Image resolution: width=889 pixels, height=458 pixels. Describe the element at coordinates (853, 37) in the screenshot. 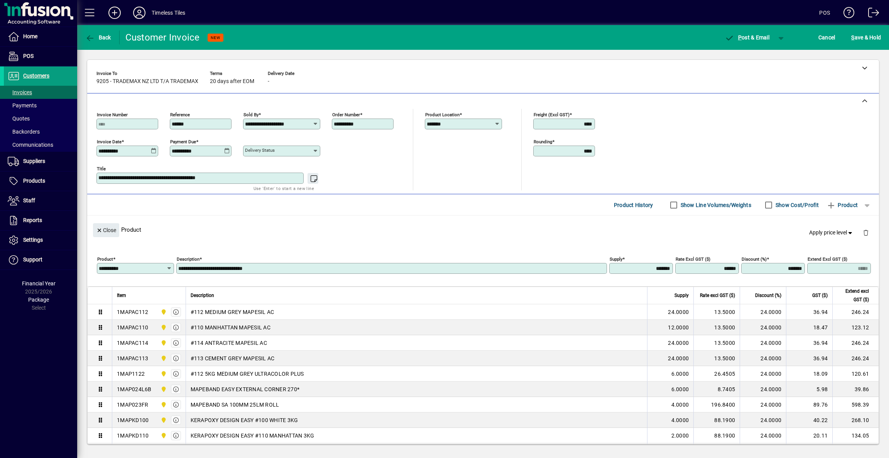

I see `span: S` at that location.